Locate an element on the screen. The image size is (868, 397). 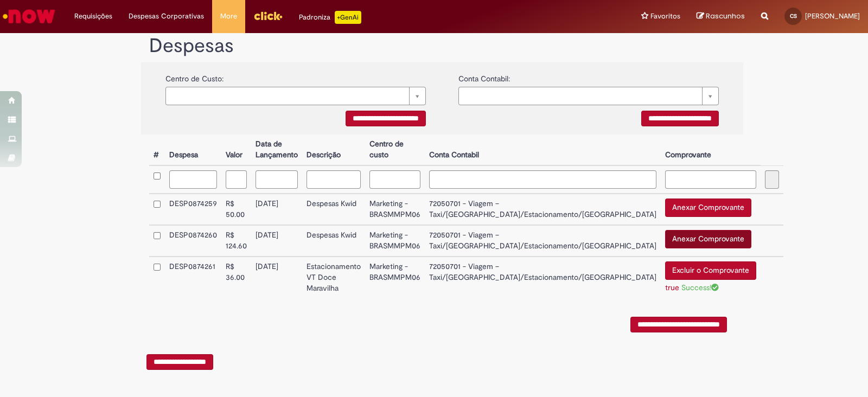
th: Despesa is located at coordinates (193, 150).